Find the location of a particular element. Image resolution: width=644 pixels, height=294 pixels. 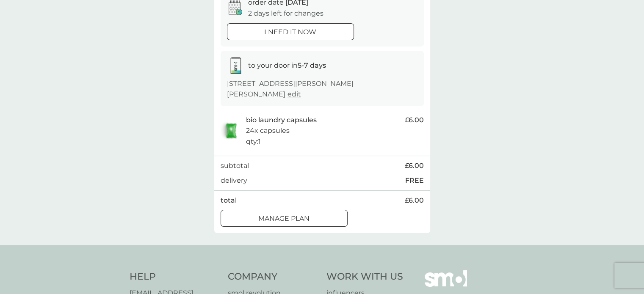

p: i need it now is located at coordinates (290, 32).